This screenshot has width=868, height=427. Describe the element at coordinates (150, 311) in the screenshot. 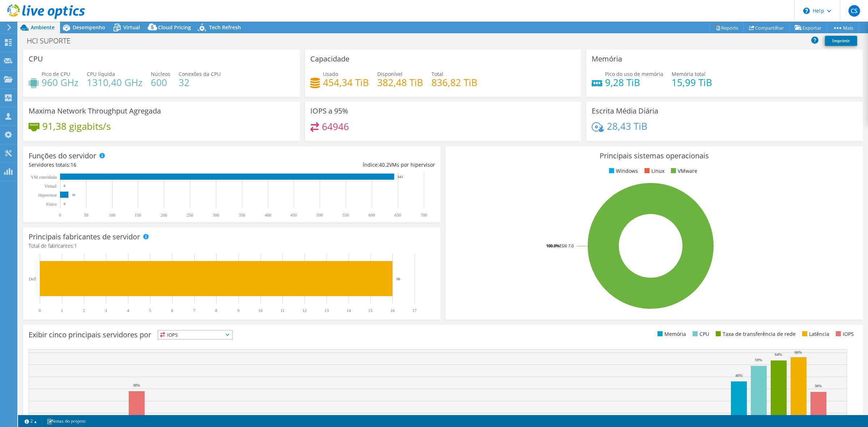

I see `text: 5` at that location.